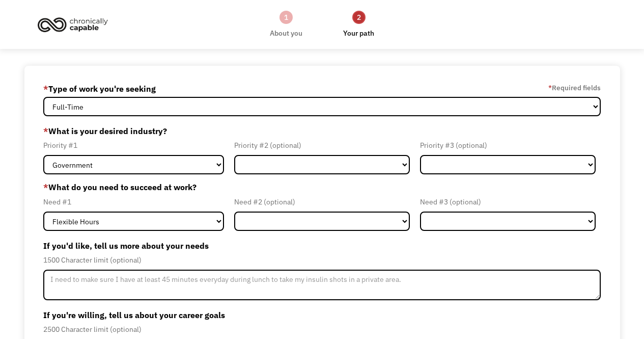  Describe the element at coordinates (73, 25) in the screenshot. I see `img: Chronically Capable logo` at that location.